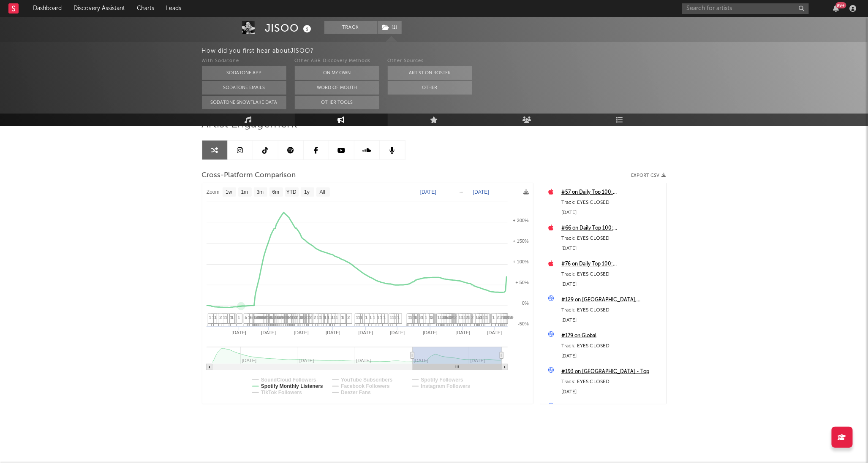 The width and height of the screenshot is (868, 463). I want to click on text: Facebook Followers, so click(365, 386).